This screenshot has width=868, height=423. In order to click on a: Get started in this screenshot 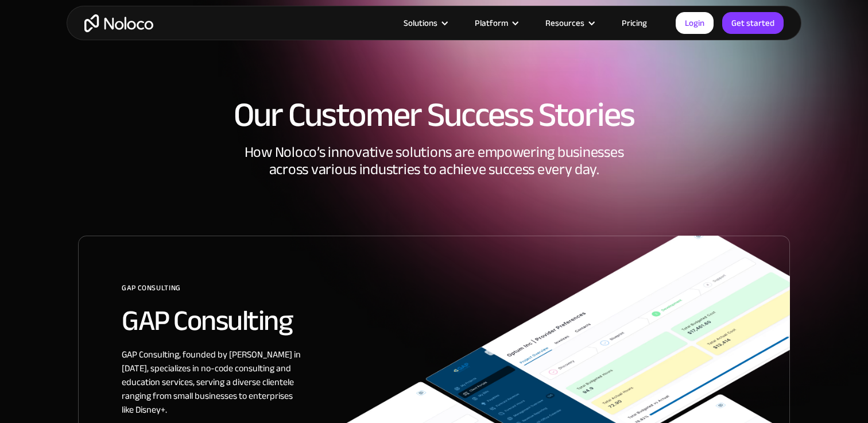, I will do `click(753, 23)`.